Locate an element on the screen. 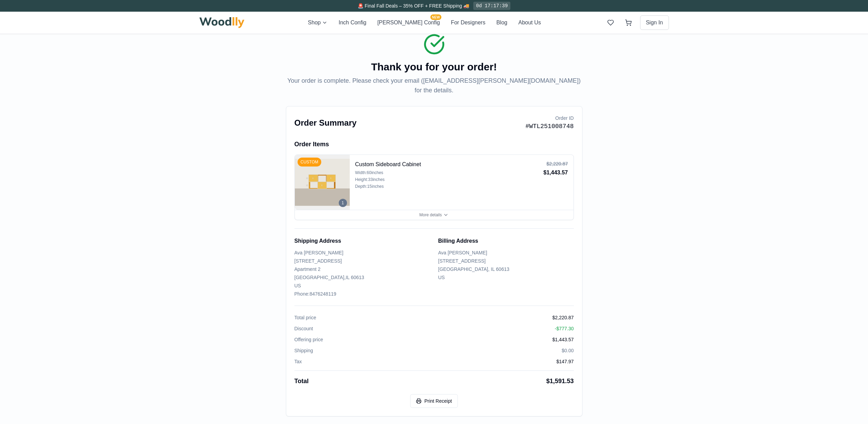 Image resolution: width=868 pixels, height=424 pixels. h4: Custom Sideboard Cabinet is located at coordinates (448, 165).